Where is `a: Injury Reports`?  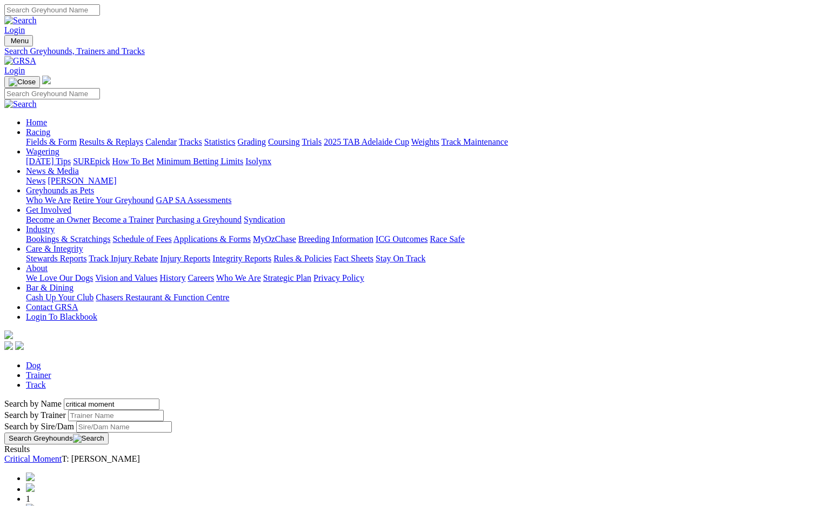
a: Injury Reports is located at coordinates (185, 258).